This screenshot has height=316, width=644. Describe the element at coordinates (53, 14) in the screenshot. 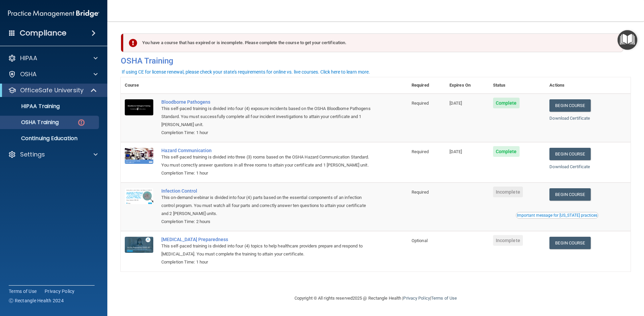

I see `img: PMB logo` at that location.